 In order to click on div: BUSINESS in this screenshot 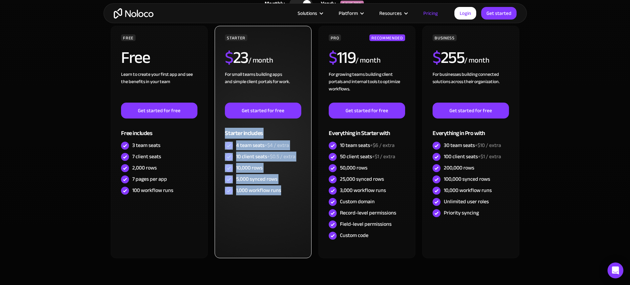, I will do `click(445, 38)`.